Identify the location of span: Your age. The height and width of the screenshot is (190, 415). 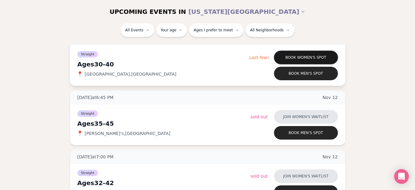
(169, 30).